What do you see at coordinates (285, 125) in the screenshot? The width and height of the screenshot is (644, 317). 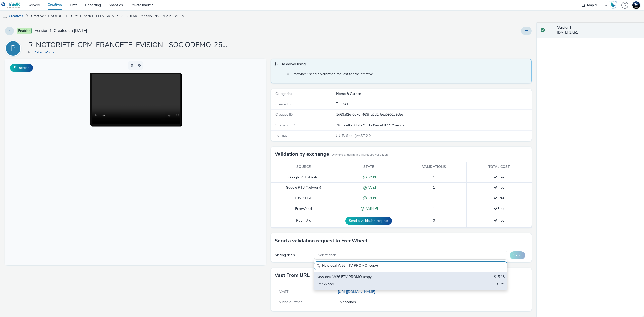 I see `span: Snapshot ID` at bounding box center [285, 125].